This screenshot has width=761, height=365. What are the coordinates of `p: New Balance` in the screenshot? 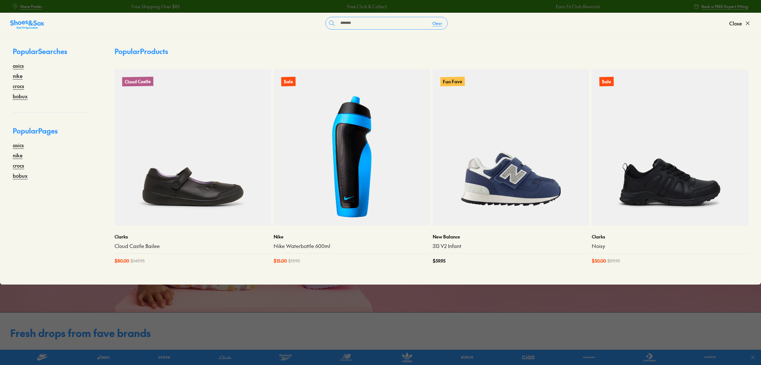 It's located at (511, 237).